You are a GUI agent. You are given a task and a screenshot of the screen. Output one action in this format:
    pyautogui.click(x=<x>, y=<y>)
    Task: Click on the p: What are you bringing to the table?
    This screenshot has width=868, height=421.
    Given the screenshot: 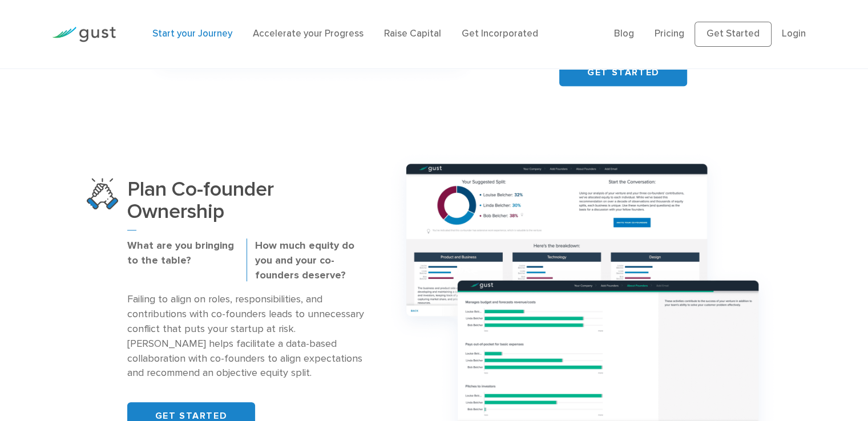 What is the action you would take?
    pyautogui.click(x=183, y=253)
    